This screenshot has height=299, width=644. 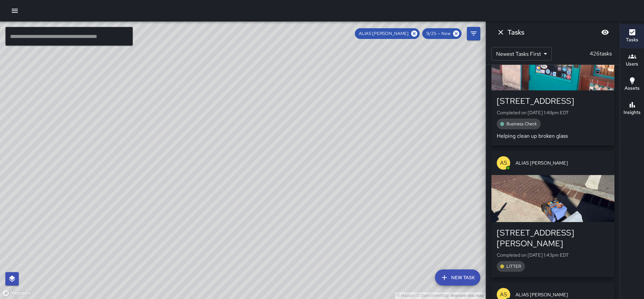 I want to click on button: Dismiss, so click(x=501, y=32).